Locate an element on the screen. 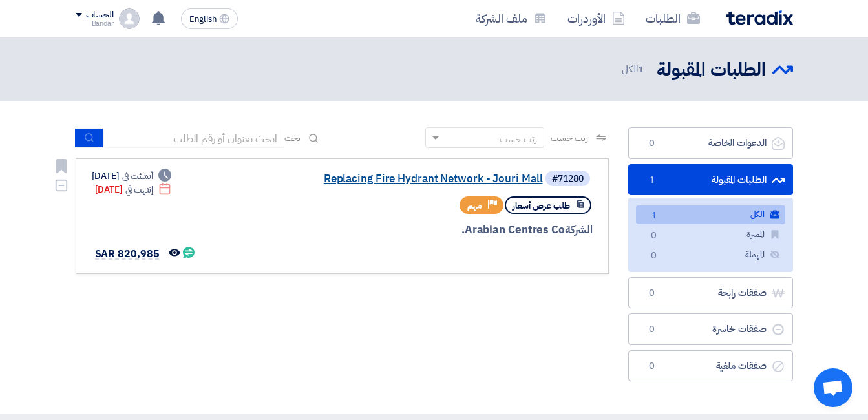  a: الأوردرات is located at coordinates (596, 18).